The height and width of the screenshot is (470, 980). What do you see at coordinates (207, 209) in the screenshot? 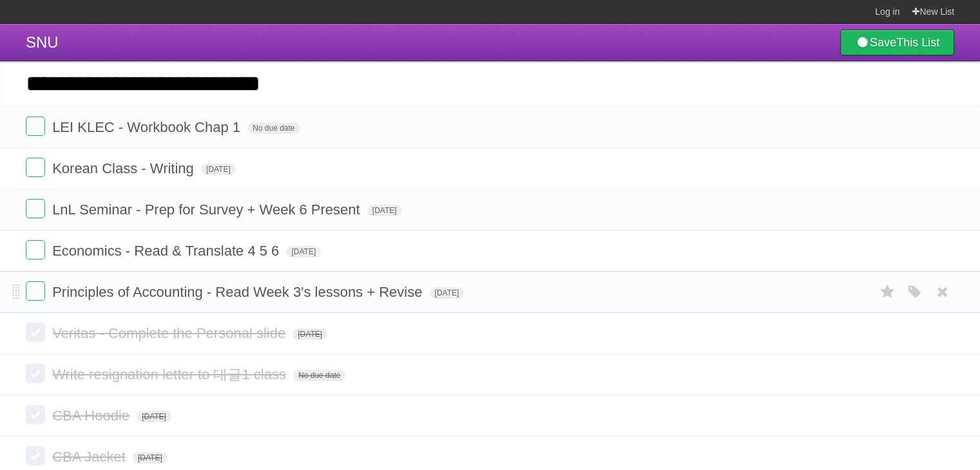
I see `span: LnL Seminar - Prep for Survey + Week 6 Present` at bounding box center [207, 209].